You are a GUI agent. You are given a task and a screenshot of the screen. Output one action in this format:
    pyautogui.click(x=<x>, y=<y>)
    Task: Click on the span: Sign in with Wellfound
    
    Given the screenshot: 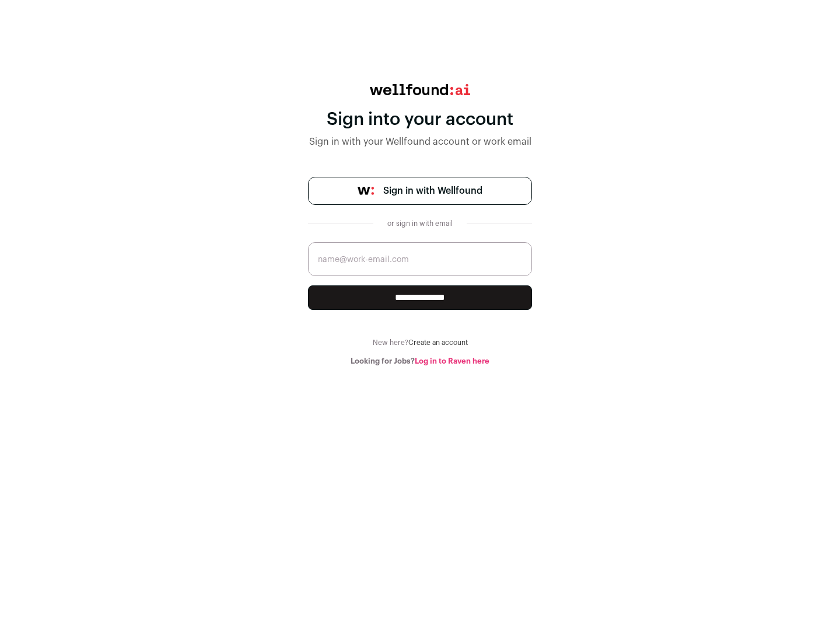 What is the action you would take?
    pyautogui.click(x=433, y=191)
    